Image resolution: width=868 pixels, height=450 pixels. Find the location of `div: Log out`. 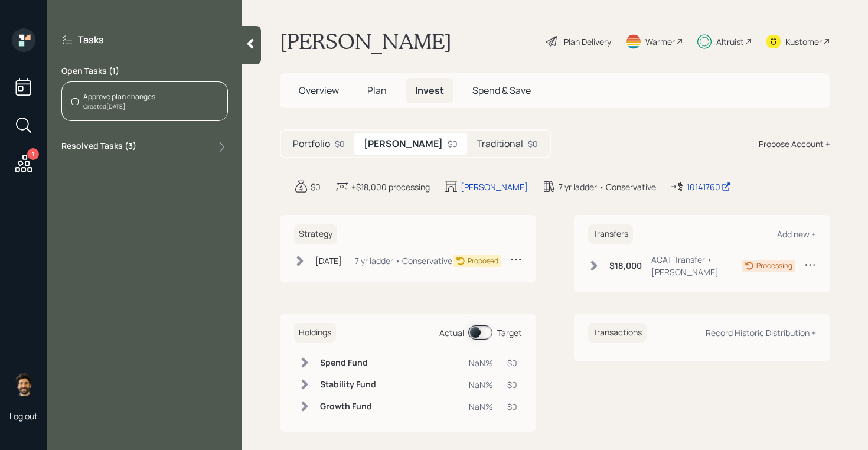

div: Log out is located at coordinates (24, 416).